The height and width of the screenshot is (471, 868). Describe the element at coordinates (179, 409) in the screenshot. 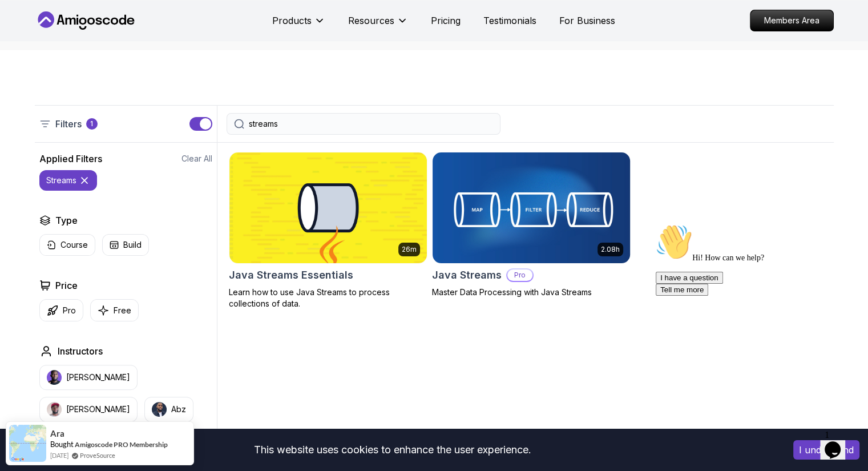

I see `p: Abz` at that location.